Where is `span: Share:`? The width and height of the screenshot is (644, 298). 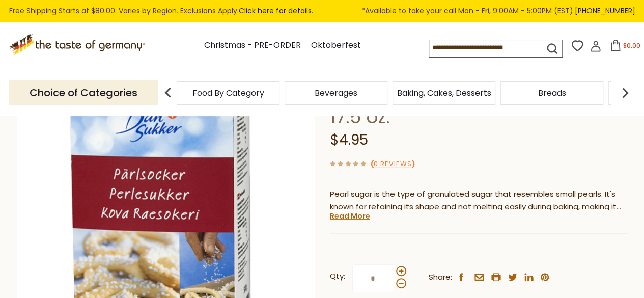 span: Share: is located at coordinates (440, 277).